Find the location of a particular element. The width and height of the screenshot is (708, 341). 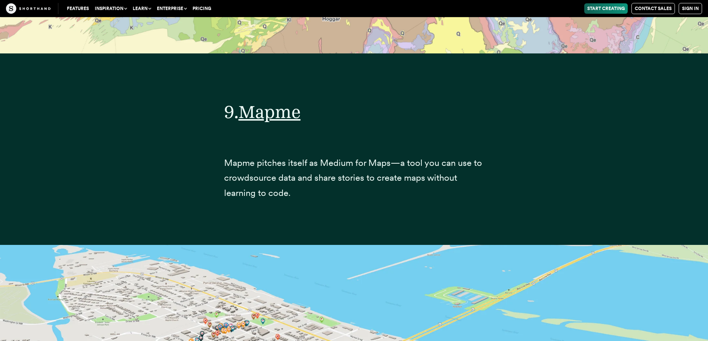

button: Inspiration is located at coordinates (111, 9).